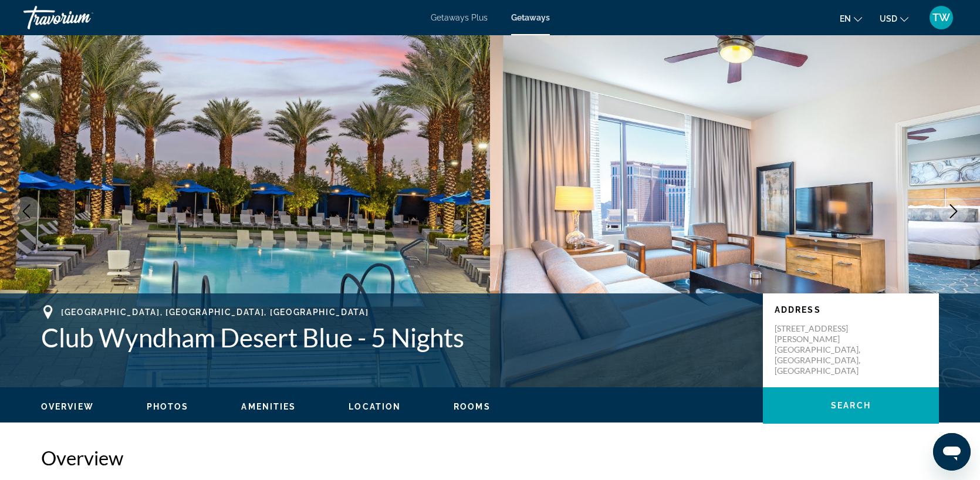  What do you see at coordinates (24, 35) in the screenshot?
I see `img: website_grey.svg` at bounding box center [24, 35].